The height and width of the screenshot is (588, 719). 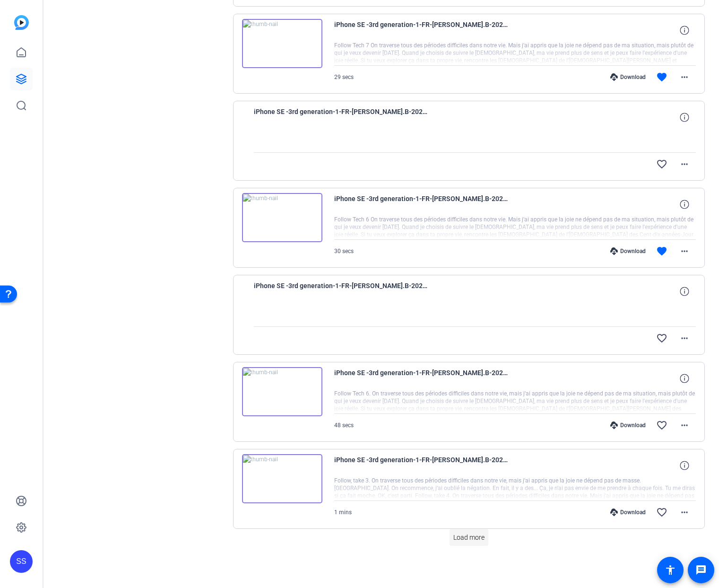 I want to click on span: Load more, so click(x=469, y=537).